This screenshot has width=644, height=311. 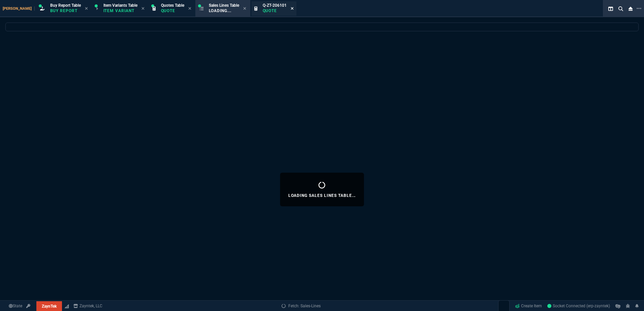 What do you see at coordinates (224, 11) in the screenshot?
I see `p: Loading...` at bounding box center [224, 11].